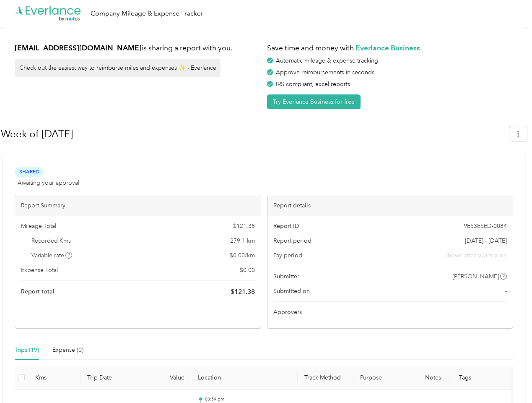 This screenshot has width=532, height=403. I want to click on strong: Everlance Business, so click(388, 47).